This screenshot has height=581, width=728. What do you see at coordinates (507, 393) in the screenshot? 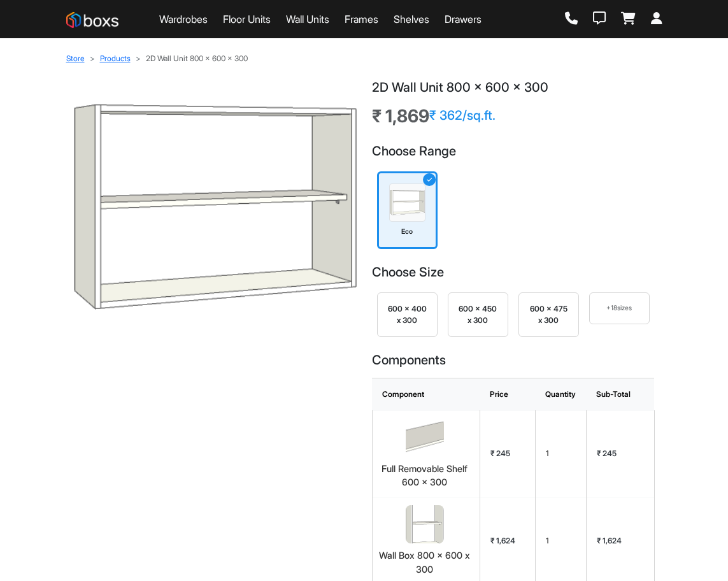
I see `th: Price` at bounding box center [507, 393].